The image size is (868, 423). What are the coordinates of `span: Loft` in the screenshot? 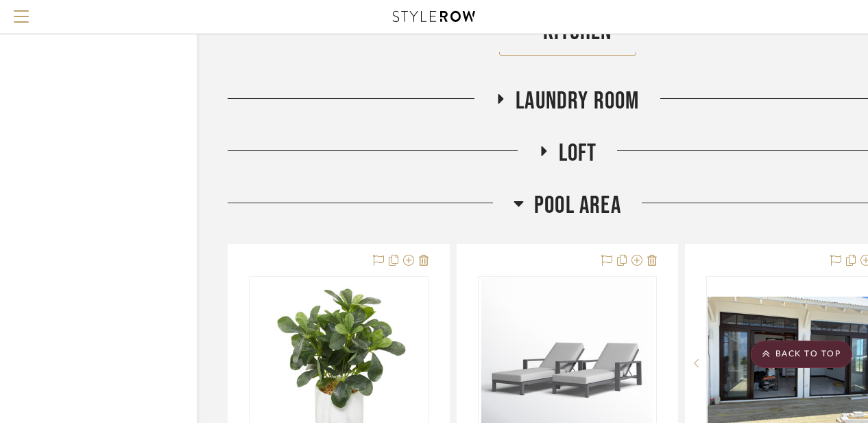 It's located at (578, 153).